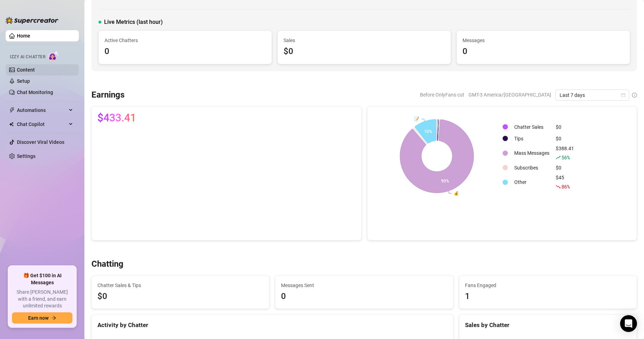 The width and height of the screenshot is (644, 339). Describe the element at coordinates (12, 124) in the screenshot. I see `img: Chat Copilot` at that location.